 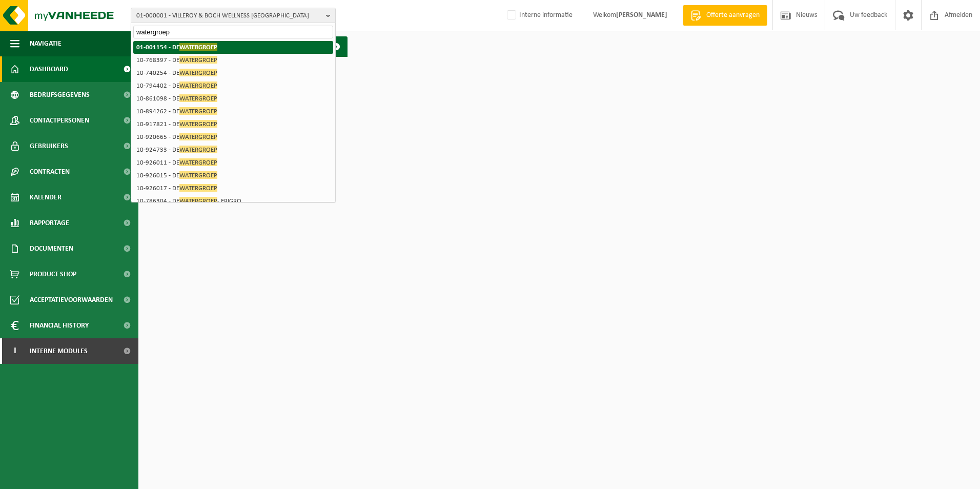 I want to click on li: 10-926017 - DE, so click(x=233, y=188).